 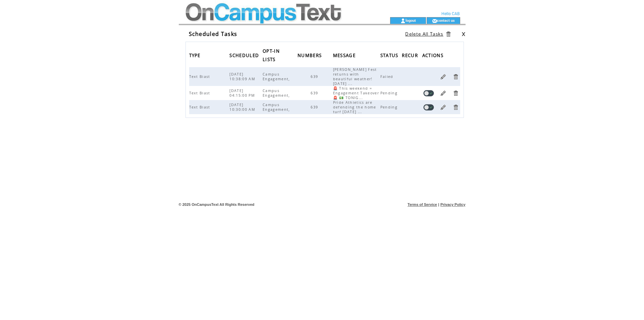 What do you see at coordinates (195, 55) in the screenshot?
I see `a: TYPE` at bounding box center [195, 55].